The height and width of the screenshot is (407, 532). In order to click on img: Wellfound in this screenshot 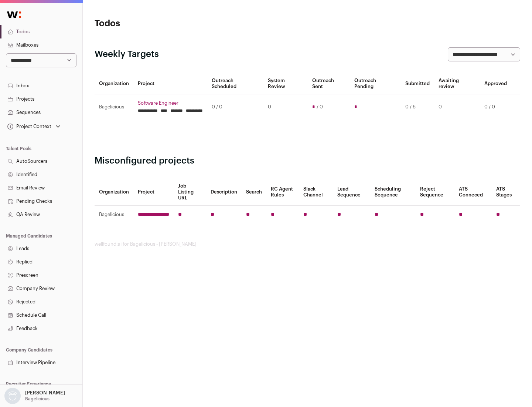, I will do `click(14, 15)`.